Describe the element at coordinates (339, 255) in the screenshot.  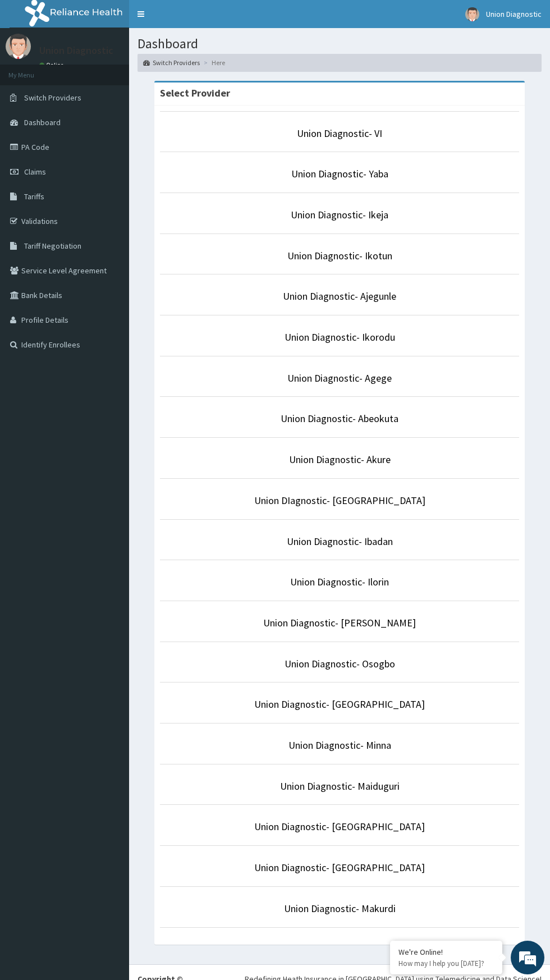
I see `a: Union Diagnostic- Ikotun` at that location.